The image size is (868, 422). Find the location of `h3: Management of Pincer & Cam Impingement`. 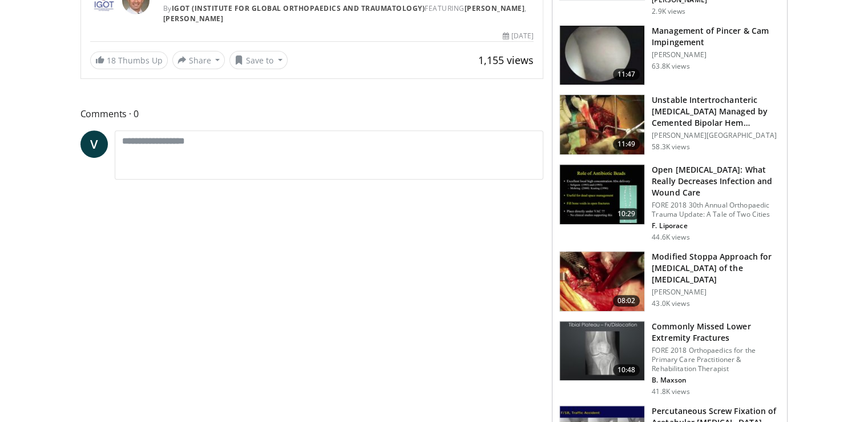

h3: Management of Pincer & Cam Impingement is located at coordinates (716, 36).